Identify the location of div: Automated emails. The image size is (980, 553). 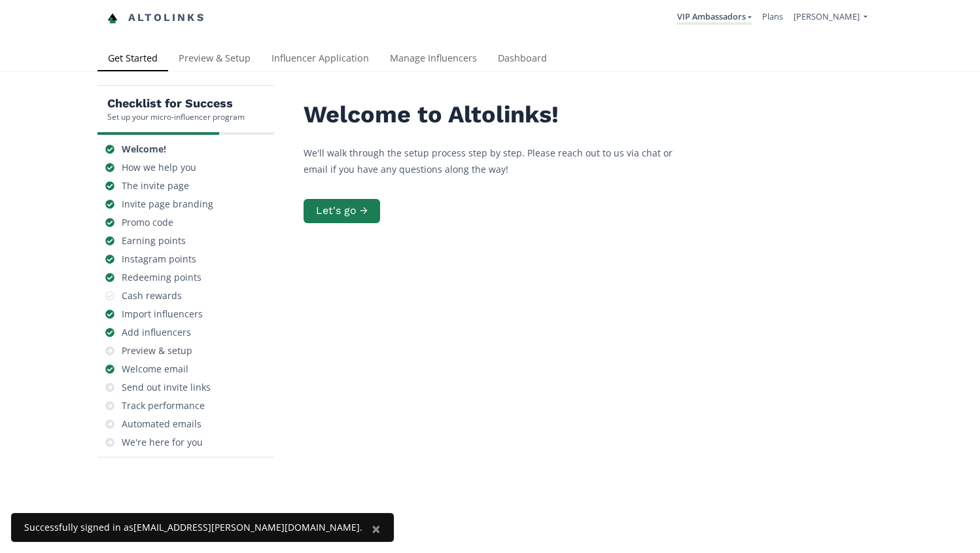
(162, 424).